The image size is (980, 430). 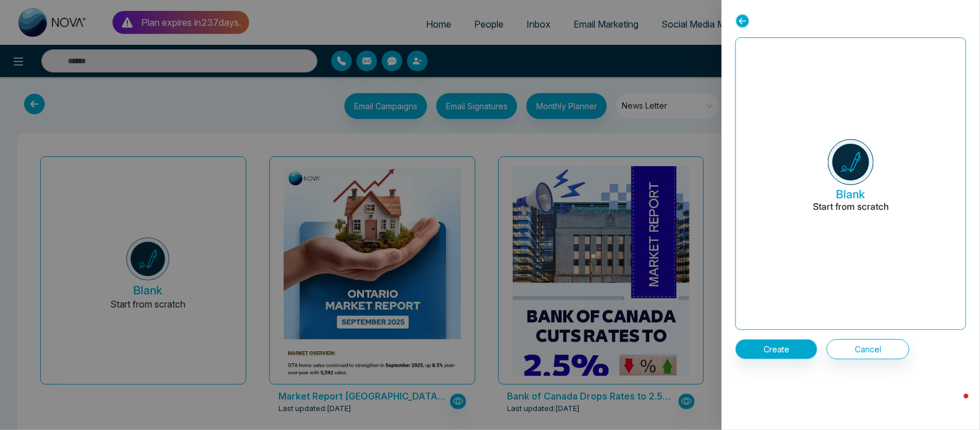 I want to click on h5: Blank, so click(x=851, y=193).